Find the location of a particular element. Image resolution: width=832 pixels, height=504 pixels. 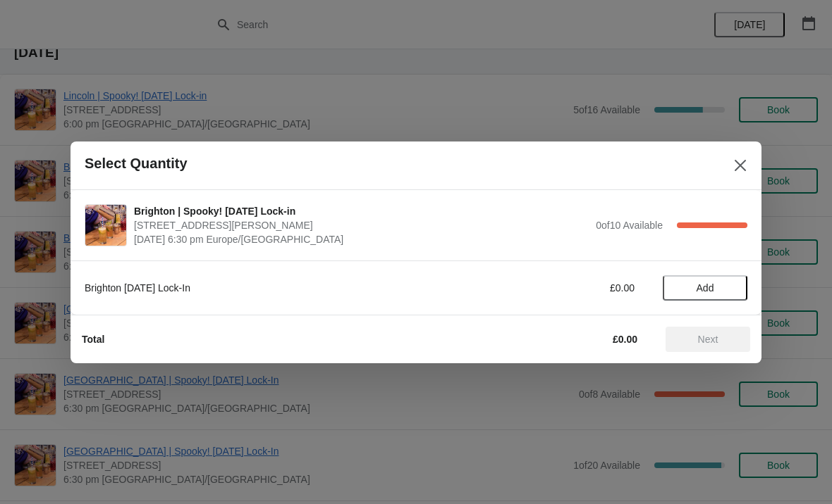

h2: Select Quantity is located at coordinates (136, 163).